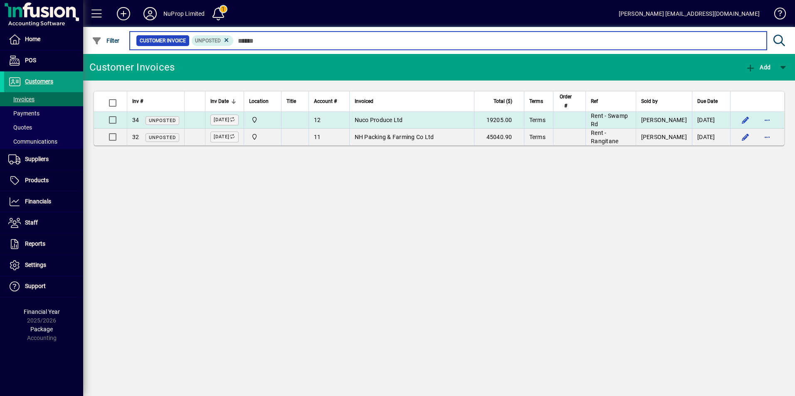 The height and width of the screenshot is (396, 795). Describe the element at coordinates (499, 120) in the screenshot. I see `td: 19205.00` at that location.